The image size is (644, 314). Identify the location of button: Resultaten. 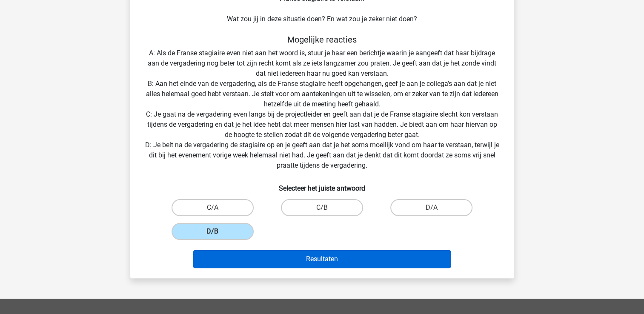
(322, 259).